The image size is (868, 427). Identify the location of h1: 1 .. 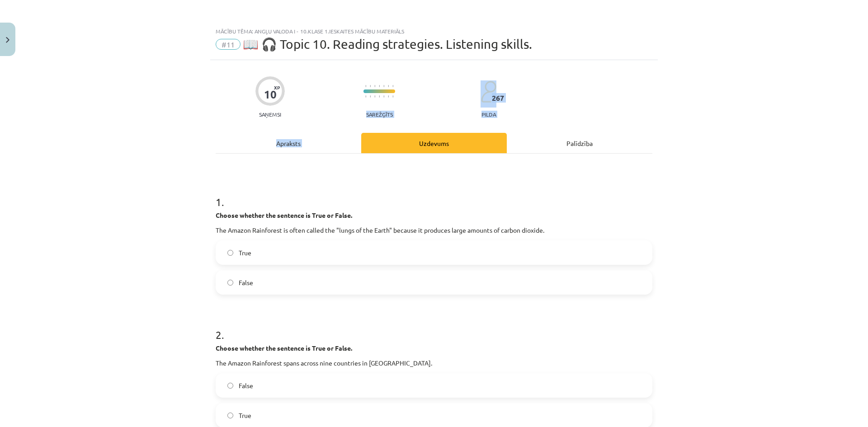
(434, 194).